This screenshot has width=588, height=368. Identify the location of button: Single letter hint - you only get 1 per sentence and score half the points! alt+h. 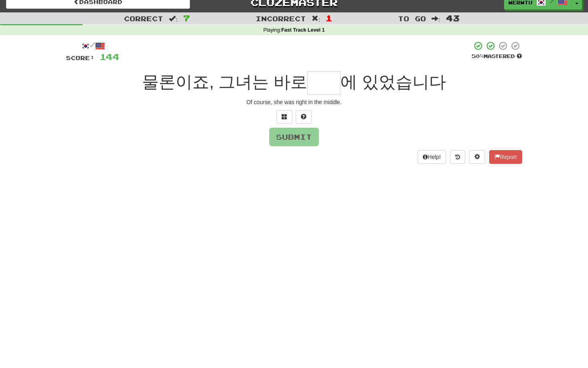
(304, 117).